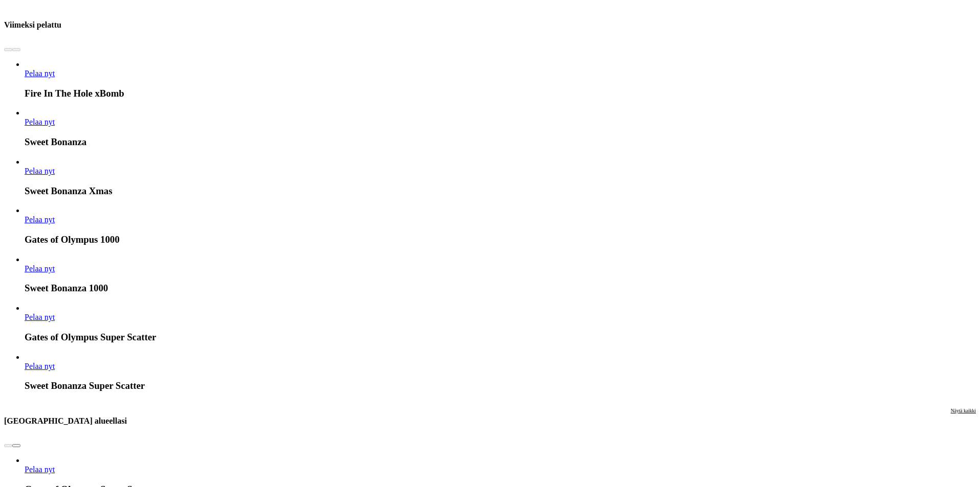 This screenshot has width=980, height=487. Describe the element at coordinates (963, 411) in the screenshot. I see `span: Näytä kaikki` at that location.